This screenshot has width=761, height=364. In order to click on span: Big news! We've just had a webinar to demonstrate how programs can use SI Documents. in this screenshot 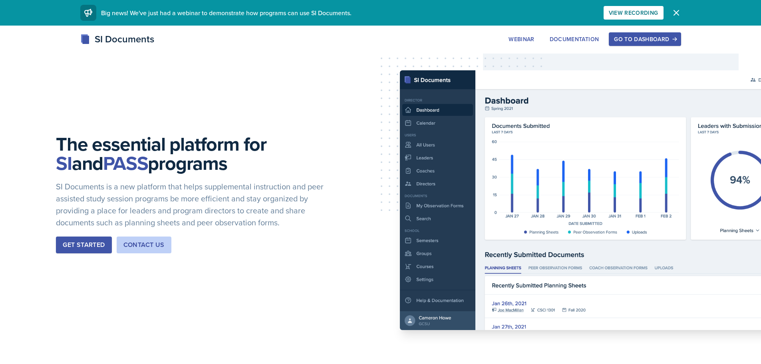, I will do `click(226, 13)`.